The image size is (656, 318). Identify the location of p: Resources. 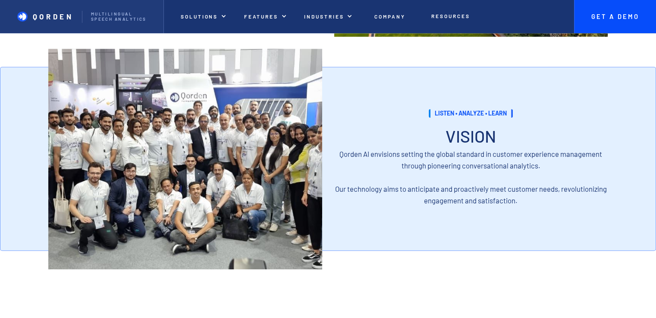
(450, 16).